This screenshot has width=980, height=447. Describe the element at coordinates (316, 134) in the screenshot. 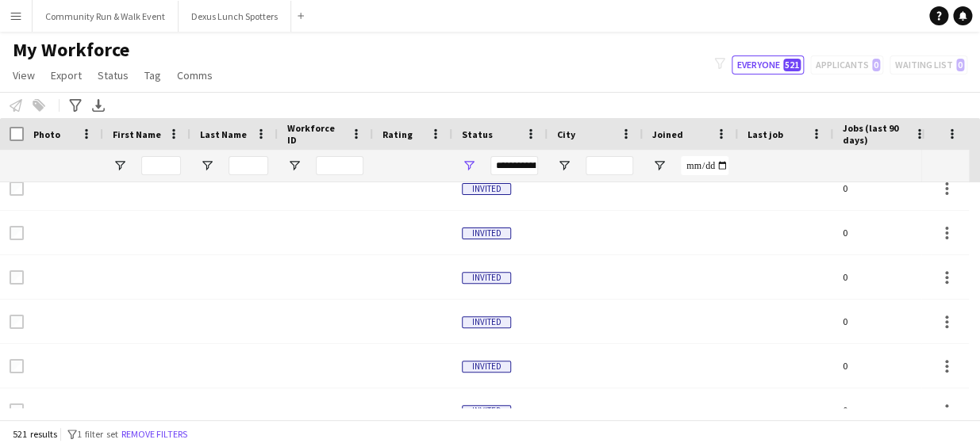

I see `span: Workforce ID` at that location.